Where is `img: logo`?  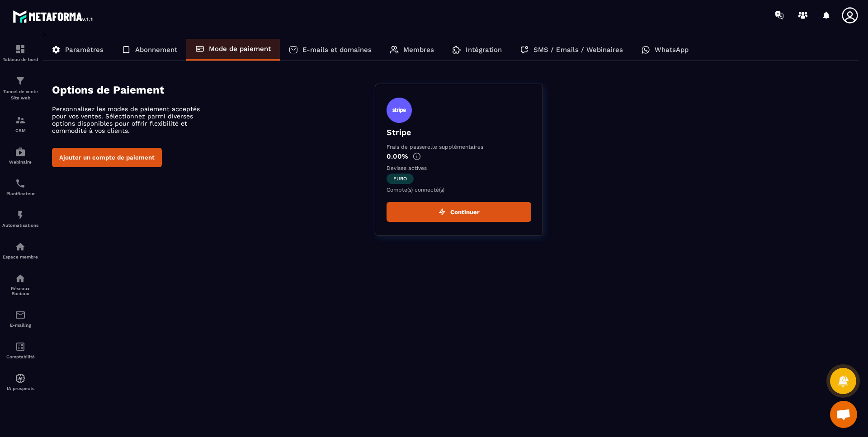 img: logo is located at coordinates (53, 16).